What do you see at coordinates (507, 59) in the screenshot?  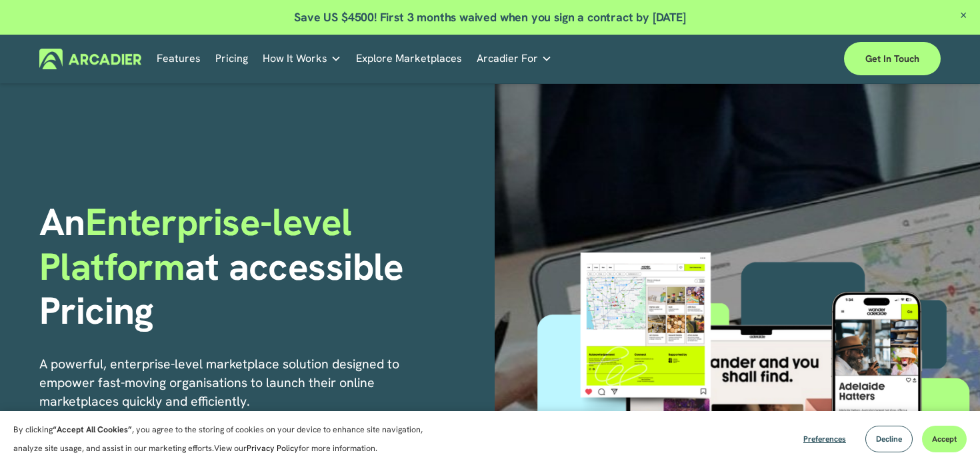 I see `span: Arcadier For` at bounding box center [507, 59].